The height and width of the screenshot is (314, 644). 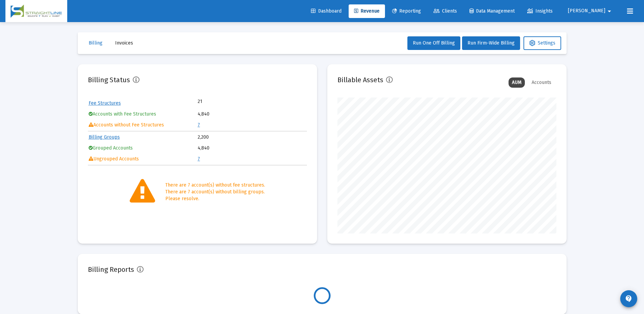 What do you see at coordinates (540, 11) in the screenshot?
I see `a: Insights` at bounding box center [540, 11].